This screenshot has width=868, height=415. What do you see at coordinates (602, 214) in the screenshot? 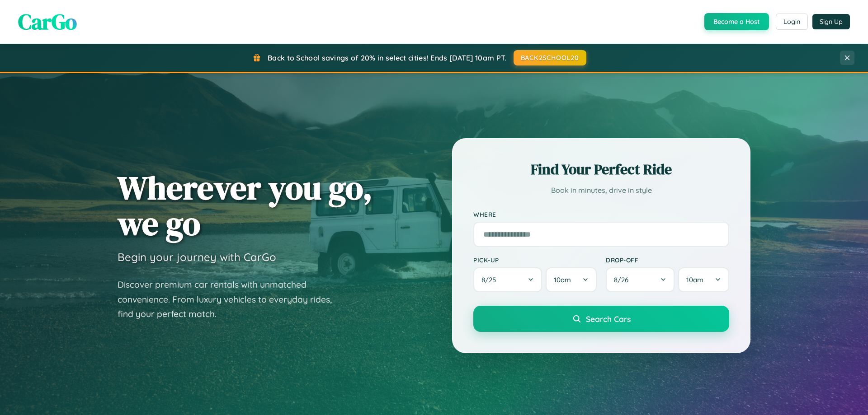
I see `label: Where` at bounding box center [602, 214].